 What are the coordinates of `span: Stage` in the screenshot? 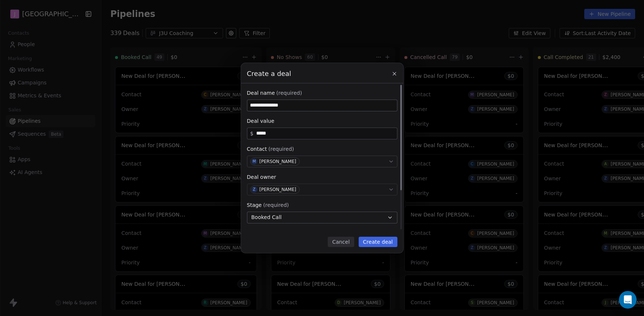 It's located at (254, 205).